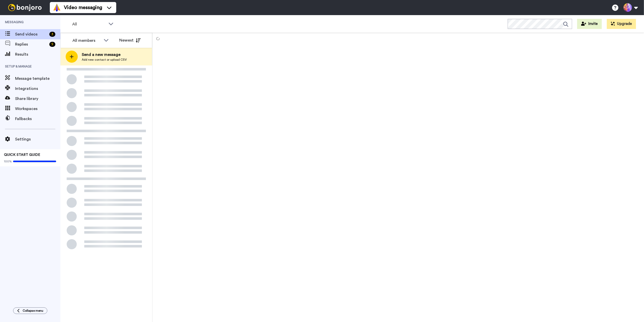  What do you see at coordinates (30, 310) in the screenshot?
I see `button: Collapse menu` at bounding box center [30, 310].